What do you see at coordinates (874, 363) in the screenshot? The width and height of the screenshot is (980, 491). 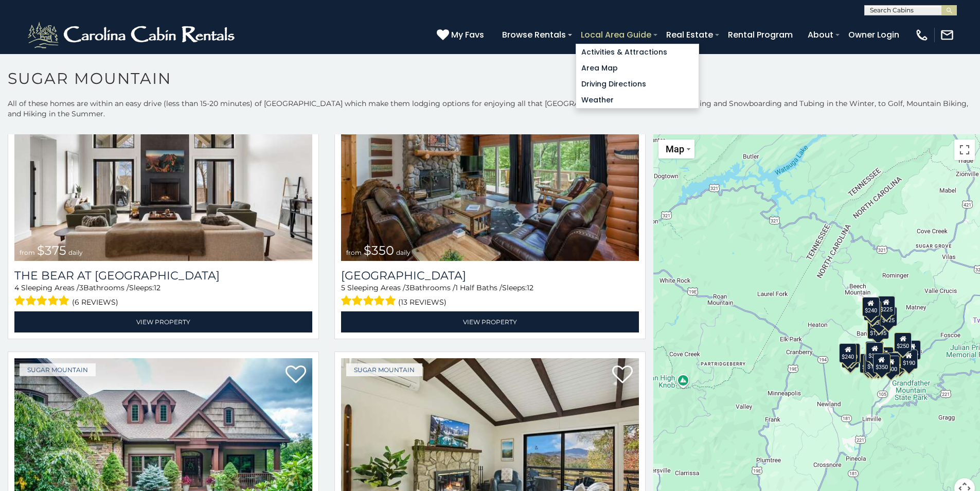 I see `div: $175` at bounding box center [874, 363].